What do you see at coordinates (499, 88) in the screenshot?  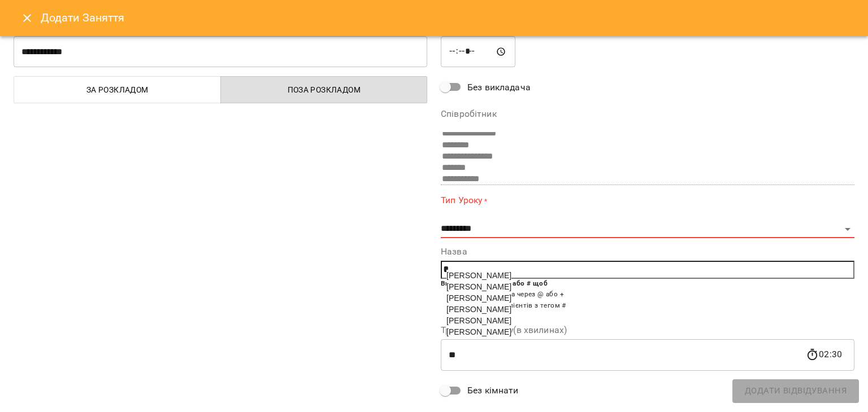 I see `span: Без викладача` at bounding box center [499, 88].